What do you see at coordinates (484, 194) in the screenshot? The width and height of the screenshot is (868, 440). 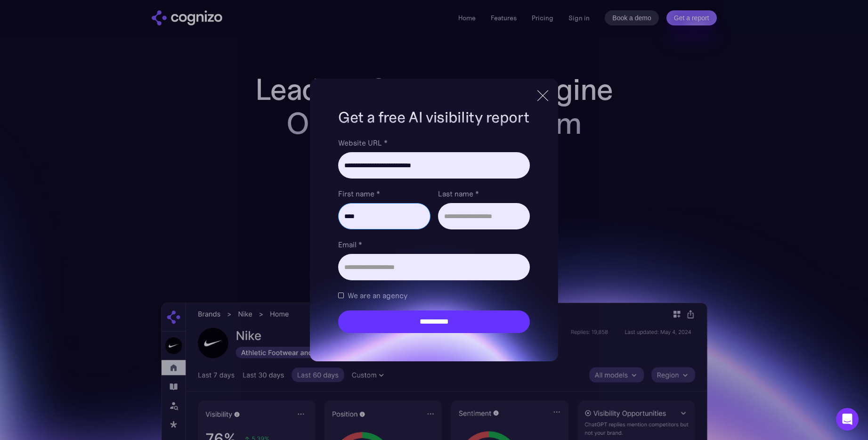 I see `label: Last name *` at bounding box center [484, 194].